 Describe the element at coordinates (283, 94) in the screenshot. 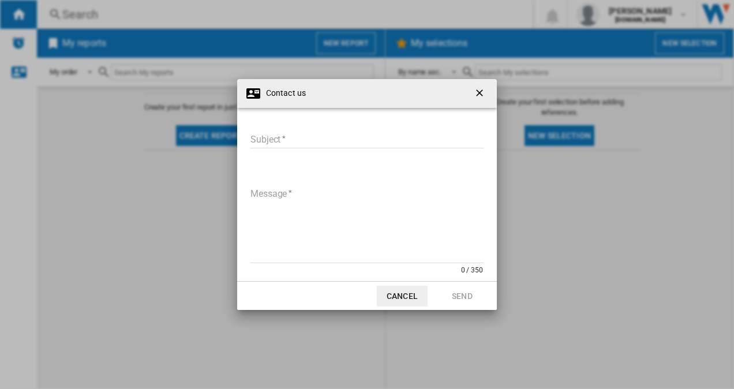

I see `h4: Contact us` at that location.